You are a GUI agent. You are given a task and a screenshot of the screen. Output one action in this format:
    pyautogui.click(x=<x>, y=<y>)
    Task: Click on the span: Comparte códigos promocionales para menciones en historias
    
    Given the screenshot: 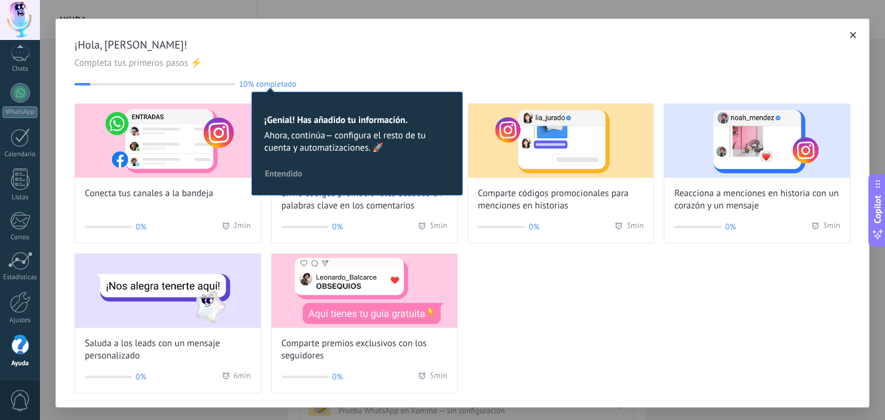 What is the action you would take?
    pyautogui.click(x=561, y=200)
    